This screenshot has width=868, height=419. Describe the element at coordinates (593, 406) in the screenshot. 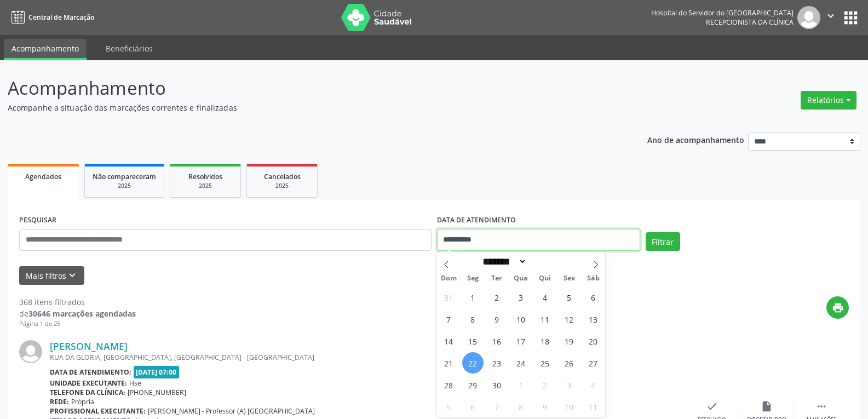

I see `span: Outubro 11, 2025` at that location.